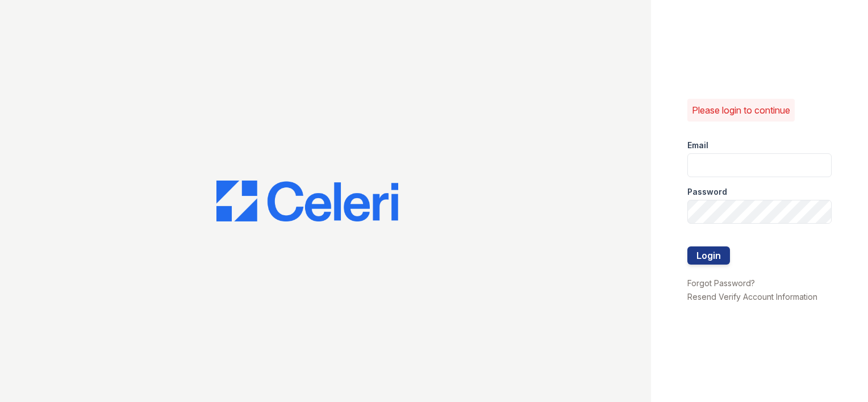 This screenshot has height=402, width=868. What do you see at coordinates (707, 192) in the screenshot?
I see `label: Password` at bounding box center [707, 192].